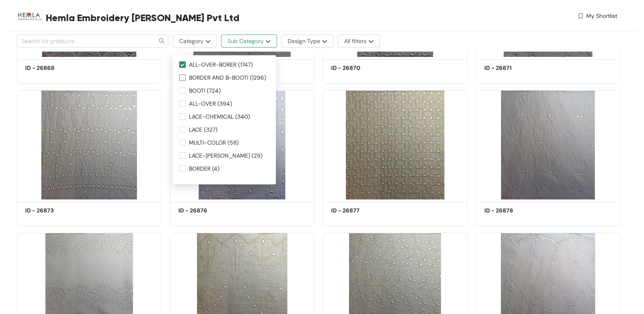 The height and width of the screenshot is (314, 644). What do you see at coordinates (205, 90) in the screenshot?
I see `span: BOOTI (724)` at bounding box center [205, 90].